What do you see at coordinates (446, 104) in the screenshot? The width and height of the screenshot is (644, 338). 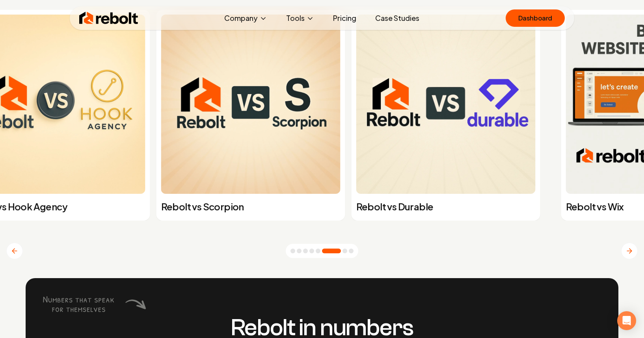 I see `img: Rebolt vs Durable` at bounding box center [446, 104].